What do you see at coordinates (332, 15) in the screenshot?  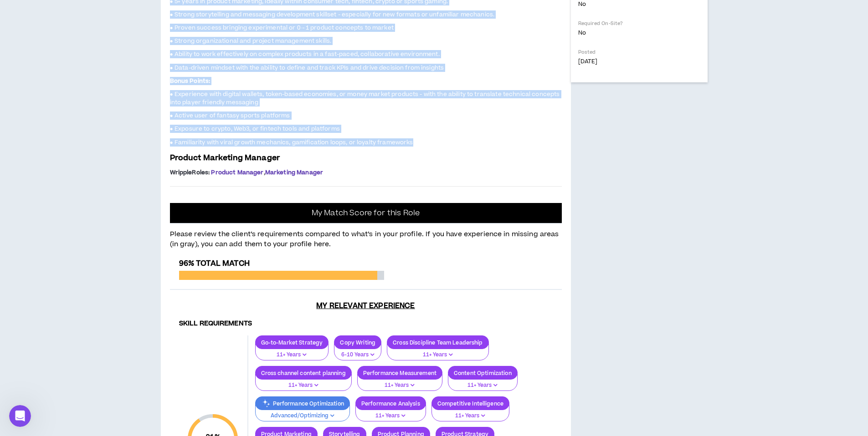 I see `span: ● Strong storytelling and messaging development skillset - especially for new formats or unfamili...` at bounding box center [332, 15].